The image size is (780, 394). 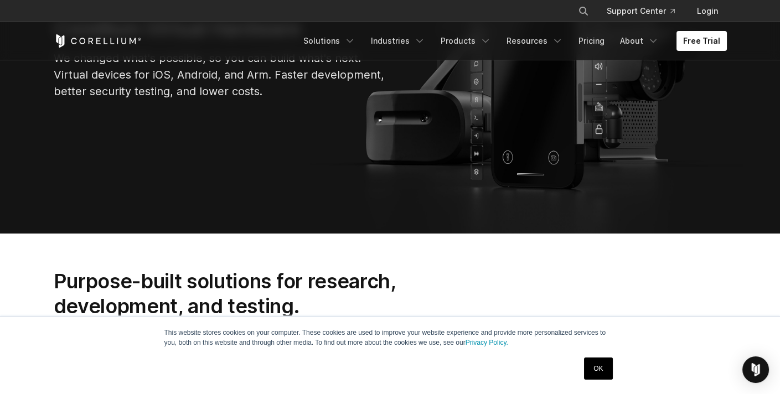 I want to click on a: Login, so click(x=708, y=11).